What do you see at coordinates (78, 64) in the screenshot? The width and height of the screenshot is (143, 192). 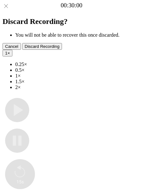 I see `li: 0.25×` at bounding box center [78, 64].